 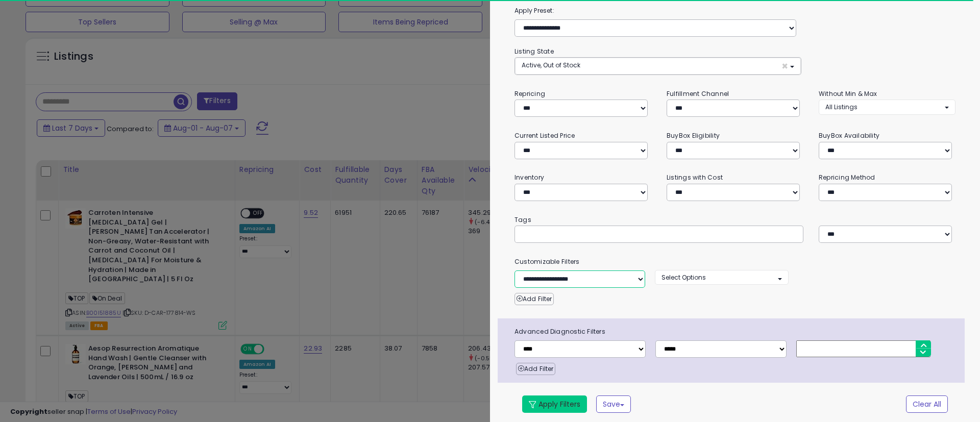 I want to click on small: Repricing, so click(x=530, y=93).